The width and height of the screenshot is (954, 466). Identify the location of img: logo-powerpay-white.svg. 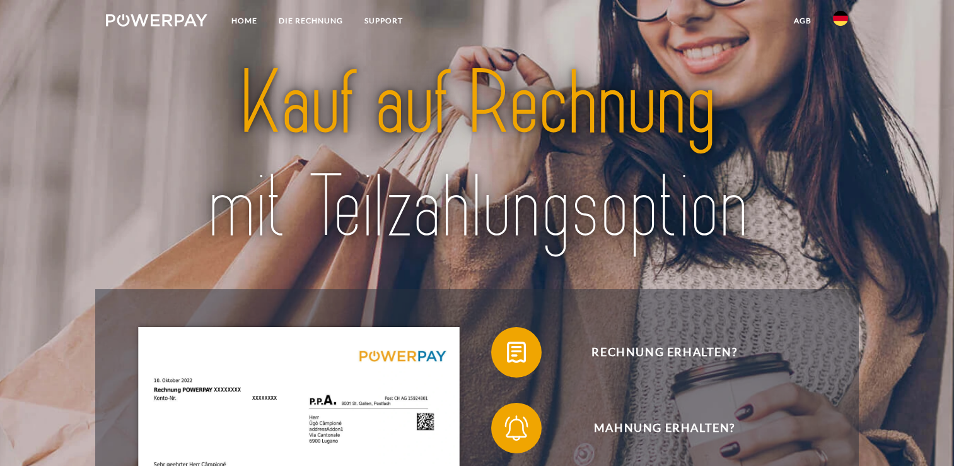
(156, 20).